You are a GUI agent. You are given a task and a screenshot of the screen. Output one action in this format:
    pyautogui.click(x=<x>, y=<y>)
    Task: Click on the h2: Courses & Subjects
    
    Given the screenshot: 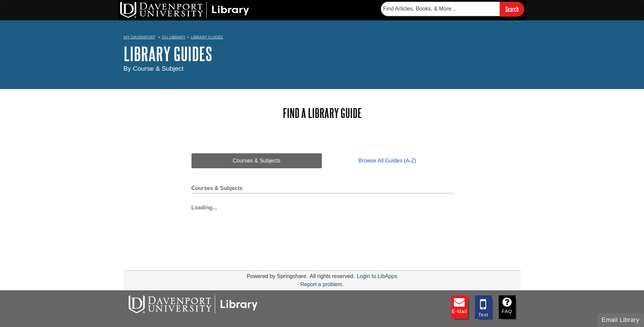 What is the action you would take?
    pyautogui.click(x=322, y=190)
    